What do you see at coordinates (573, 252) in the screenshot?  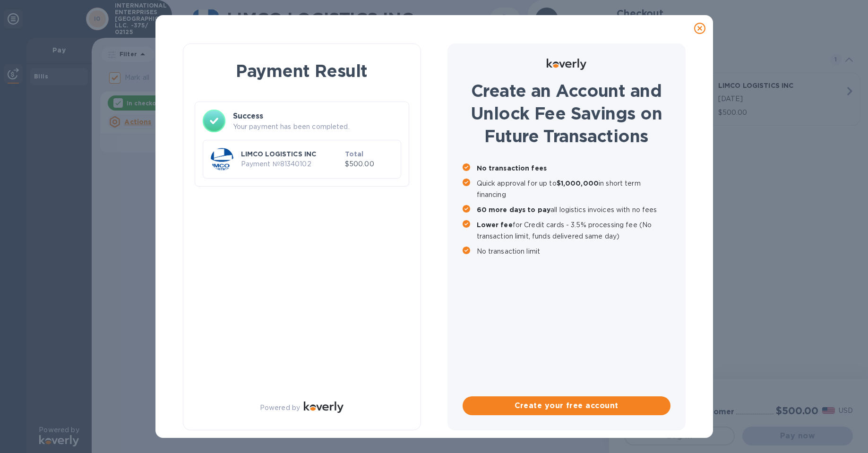 I see `p: No transaction limit` at bounding box center [573, 252].